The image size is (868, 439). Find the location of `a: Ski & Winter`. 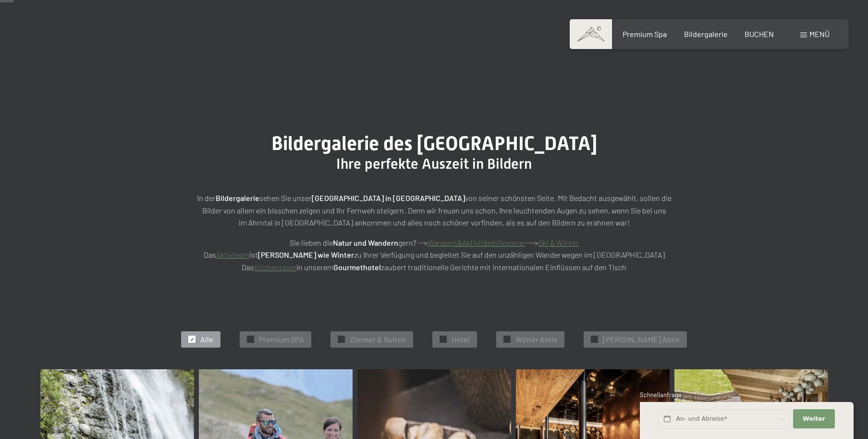

a: Ski & Winter is located at coordinates (559, 242).